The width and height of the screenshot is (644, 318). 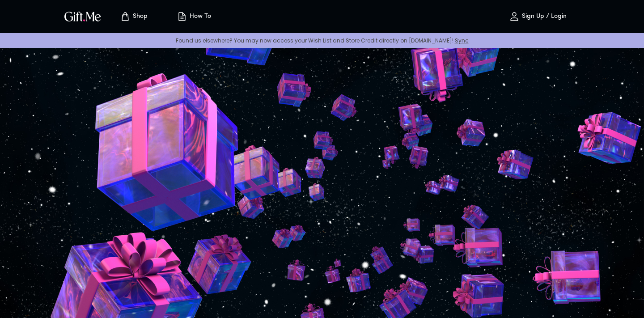 What do you see at coordinates (139, 17) in the screenshot?
I see `p: Shop` at bounding box center [139, 17].